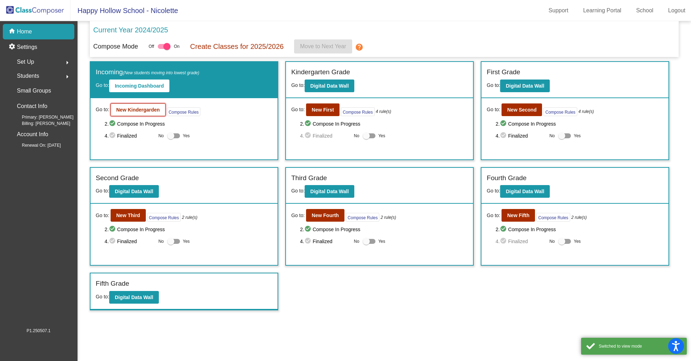  What do you see at coordinates (323, 46) in the screenshot?
I see `span: Move to Next Year` at bounding box center [323, 46].